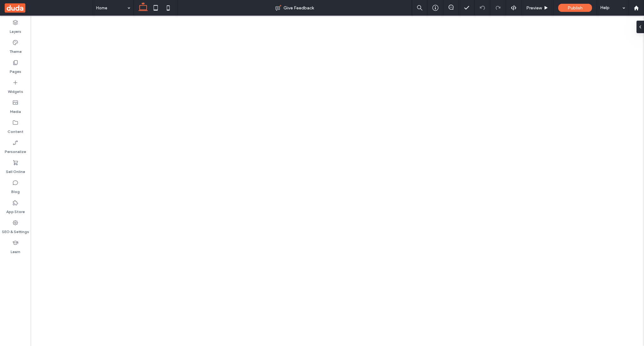 The image size is (644, 346). Describe the element at coordinates (15, 250) in the screenshot. I see `label: Learn` at that location.